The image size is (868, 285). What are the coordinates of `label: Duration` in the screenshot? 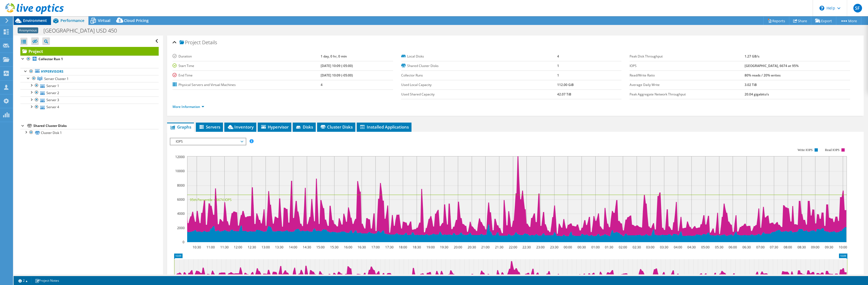 It's located at (246, 56).